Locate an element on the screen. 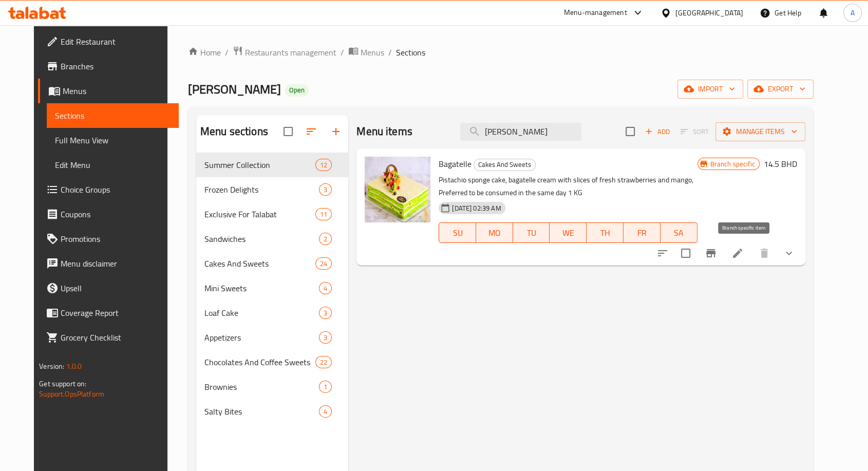 The width and height of the screenshot is (868, 471). span: 11 is located at coordinates (324, 214).